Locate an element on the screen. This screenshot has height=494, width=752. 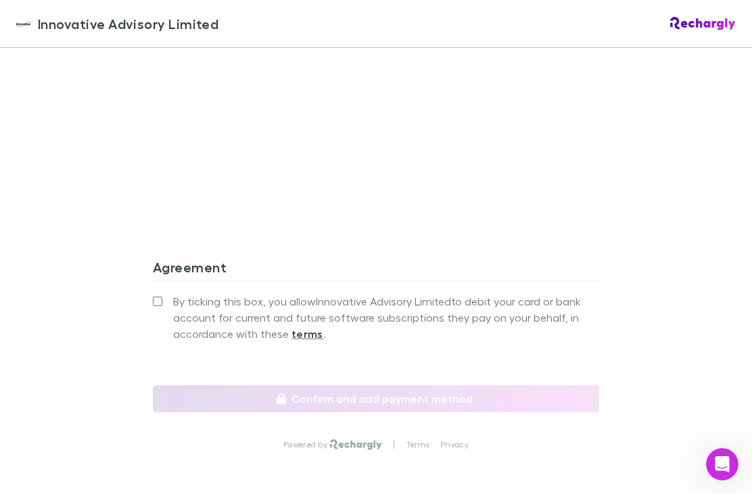
span: Innovative Advisory Limited is located at coordinates (128, 24).